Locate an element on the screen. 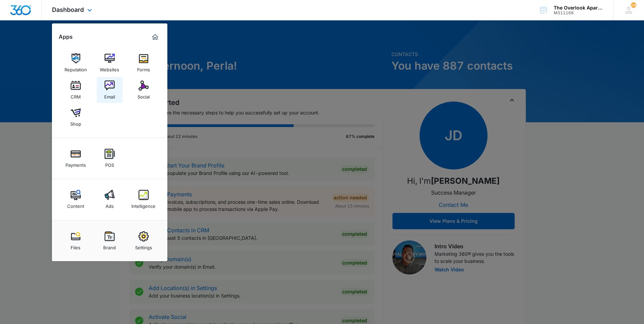  h2: Apps is located at coordinates (65, 37).